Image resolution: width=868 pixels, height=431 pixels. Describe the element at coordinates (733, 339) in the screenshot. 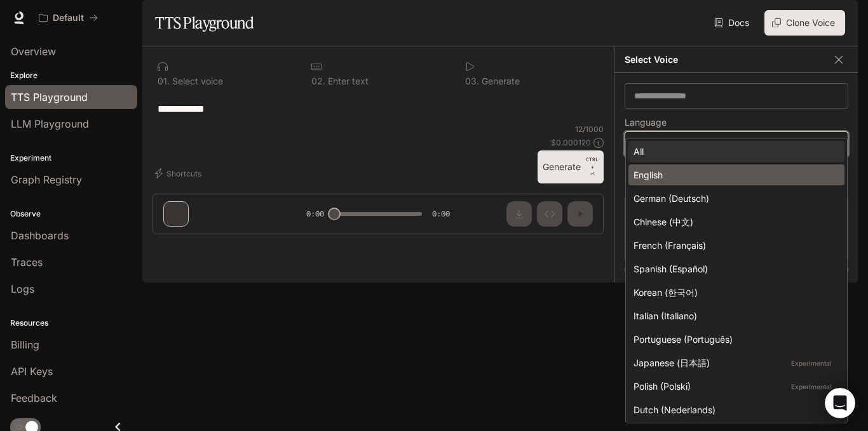

I see `div: Portuguese (Português)` at that location.